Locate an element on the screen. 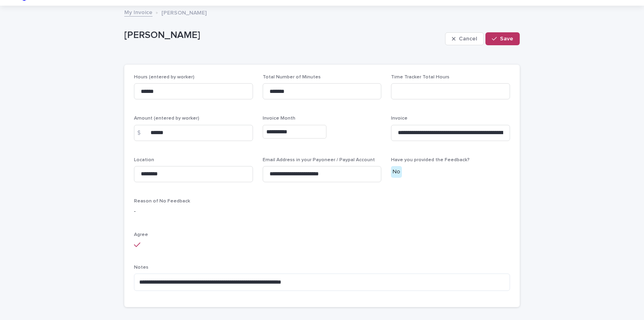  span: Save is located at coordinates (506, 39).